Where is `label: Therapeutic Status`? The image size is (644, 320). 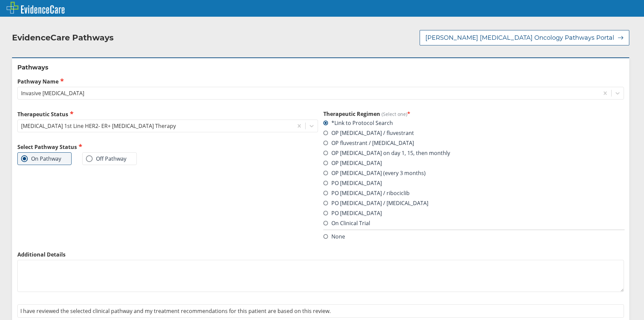 label: Therapeutic Status is located at coordinates (167, 114).